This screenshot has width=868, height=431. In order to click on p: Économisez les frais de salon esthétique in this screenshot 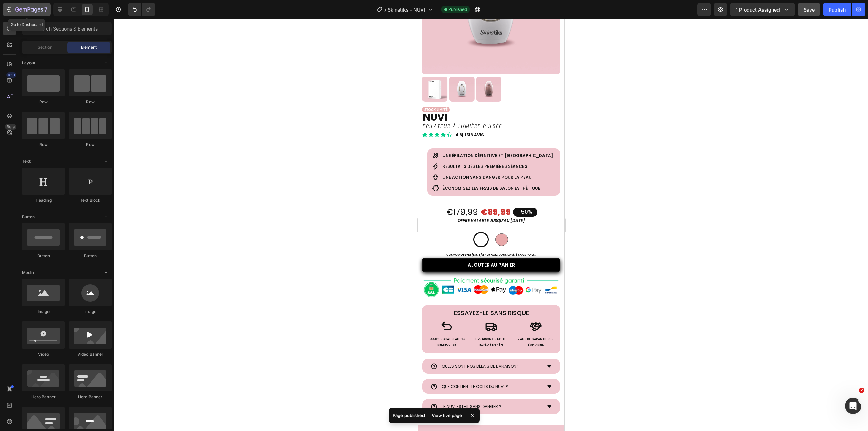, I will do `click(79, 169)`.